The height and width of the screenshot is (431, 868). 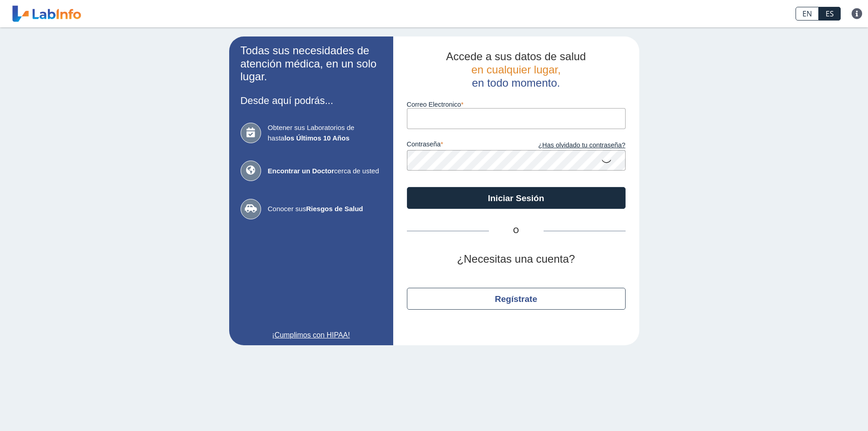 I want to click on button: Regístrate, so click(x=517, y=299).